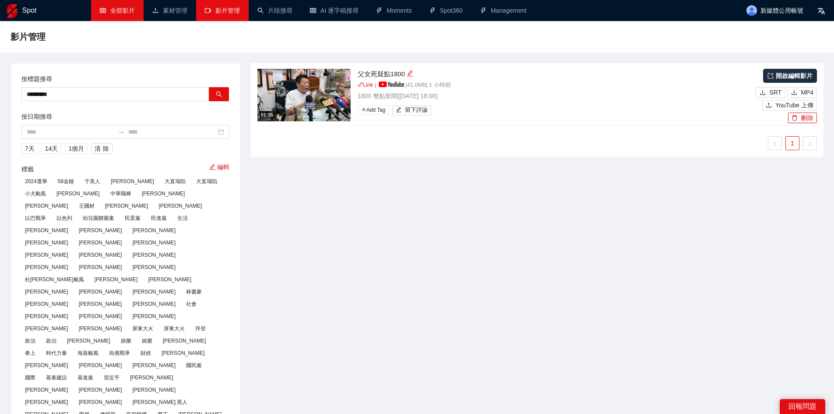 The width and height of the screenshot is (834, 414). Describe the element at coordinates (360, 84) in the screenshot. I see `span: link` at that location.